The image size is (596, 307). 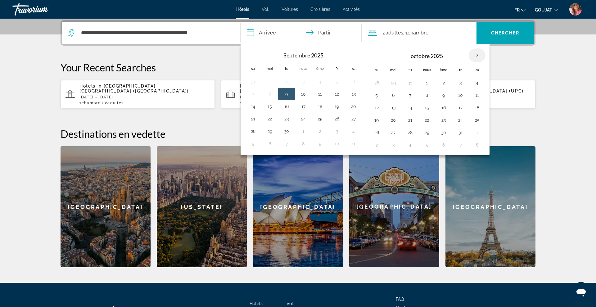 I want to click on font: , 1, so click(x=405, y=33).